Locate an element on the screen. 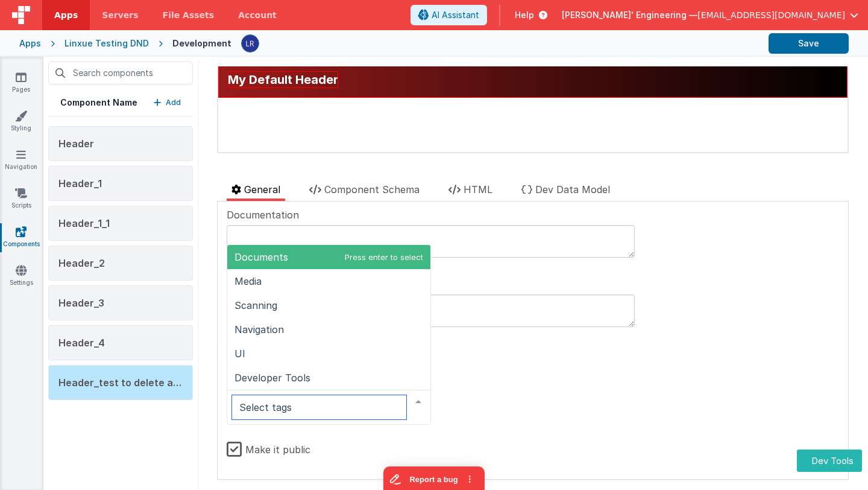 Image resolution: width=868 pixels, height=490 pixels. input: Select tags is located at coordinates (319, 407).